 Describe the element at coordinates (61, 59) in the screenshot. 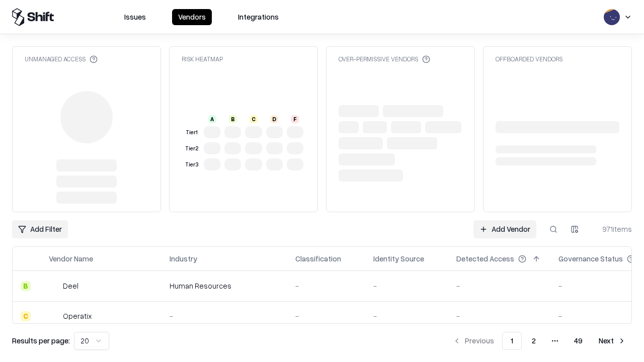

I see `div: Unmanaged Access` at that location.